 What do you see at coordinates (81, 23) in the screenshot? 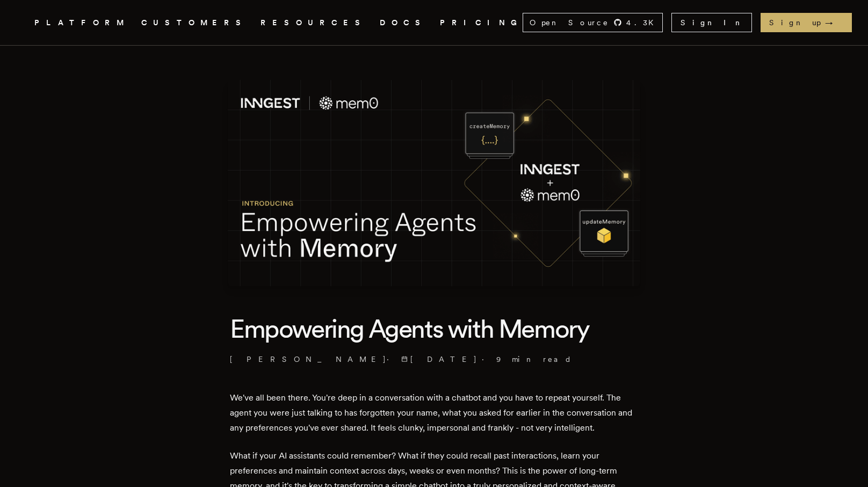
I see `span: PLATFORM` at bounding box center [81, 23].